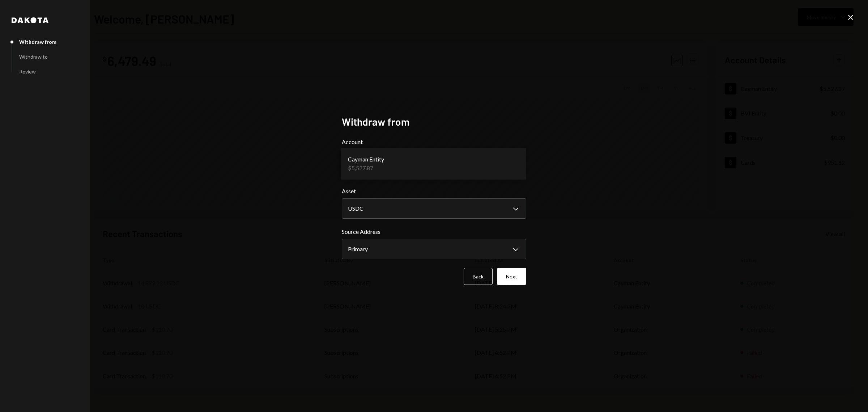 The height and width of the screenshot is (412, 868). I want to click on button: Back, so click(478, 276).